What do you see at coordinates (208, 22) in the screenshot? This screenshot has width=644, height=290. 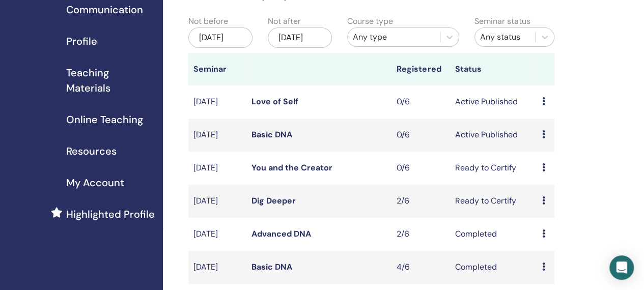 I see `label: Not before` at bounding box center [208, 22].